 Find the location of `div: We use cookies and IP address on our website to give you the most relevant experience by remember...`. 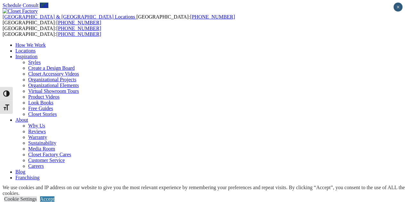

div: We use cookies and IP address on our website to give you the most relevant experience by remember... is located at coordinates (203, 190).